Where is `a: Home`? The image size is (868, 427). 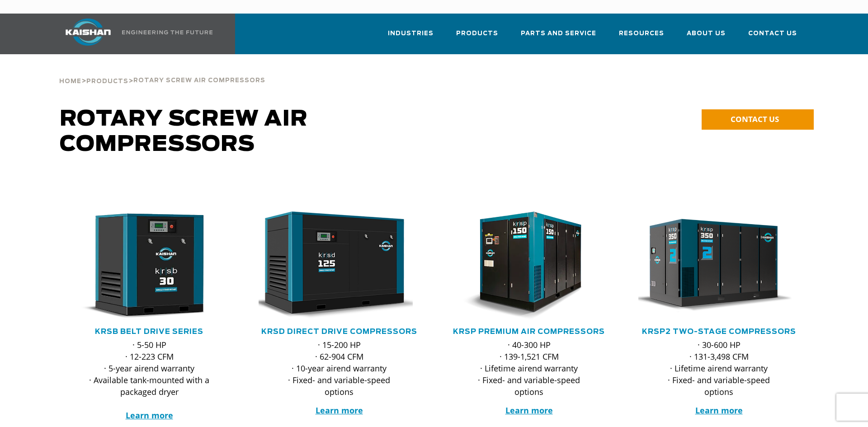 a: Home is located at coordinates (70, 81).